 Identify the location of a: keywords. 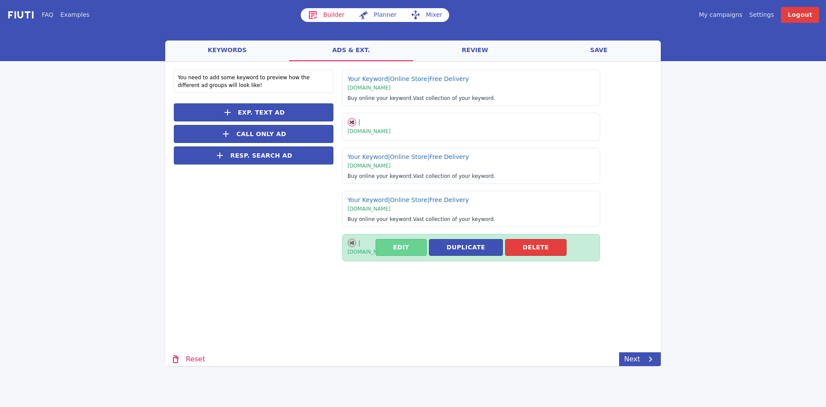
(227, 51).